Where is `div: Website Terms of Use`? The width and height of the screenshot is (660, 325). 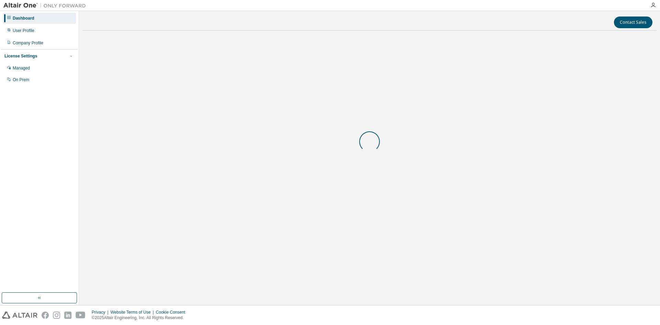
div: Website Terms of Use is located at coordinates (133, 312).